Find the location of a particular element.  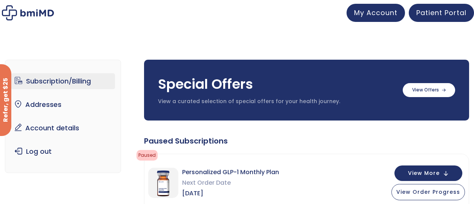

a: Addresses is located at coordinates (63, 104).